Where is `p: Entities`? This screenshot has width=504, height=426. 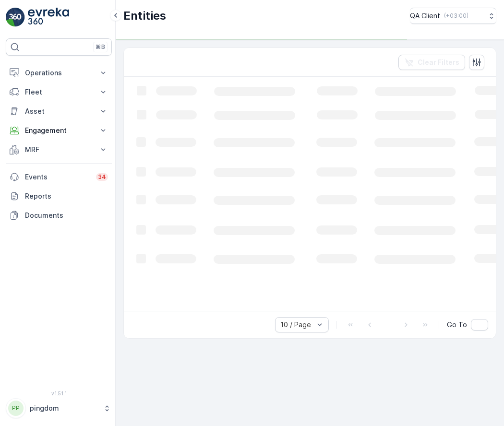
p: Entities is located at coordinates (144, 16).